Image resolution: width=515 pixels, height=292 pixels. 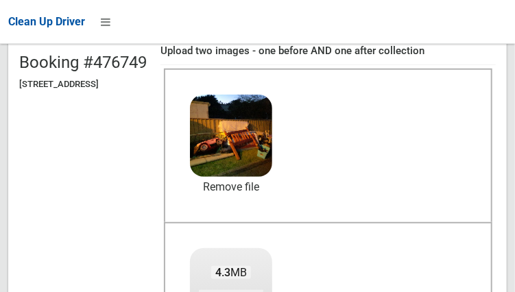 I want to click on a: Clean Up Driver, so click(x=47, y=22).